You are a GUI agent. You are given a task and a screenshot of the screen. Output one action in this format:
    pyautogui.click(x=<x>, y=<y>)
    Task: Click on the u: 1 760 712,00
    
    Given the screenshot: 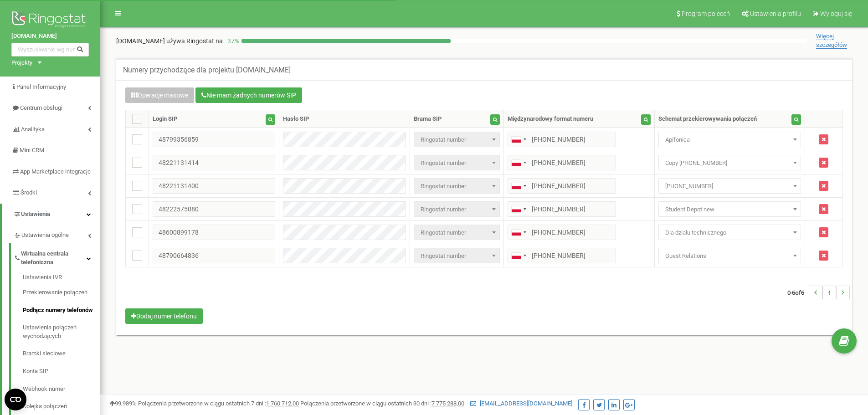 What is the action you would take?
    pyautogui.click(x=283, y=403)
    